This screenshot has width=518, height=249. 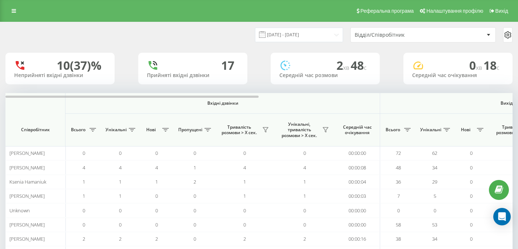 I want to click on div: Прийняті вхідні дзвінки, so click(x=193, y=75).